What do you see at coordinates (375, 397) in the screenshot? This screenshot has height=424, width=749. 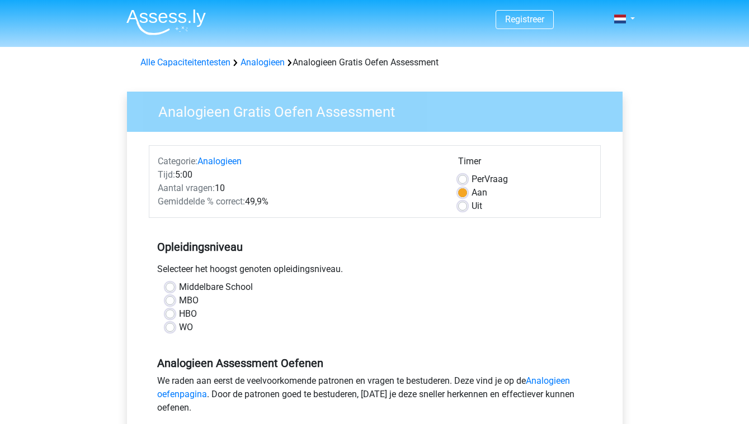 I see `div: We raden aan eerst de veelvoorkomende patronen en vragen te bestuderen. Deze vind je op de . Door...` at bounding box center [375, 397].